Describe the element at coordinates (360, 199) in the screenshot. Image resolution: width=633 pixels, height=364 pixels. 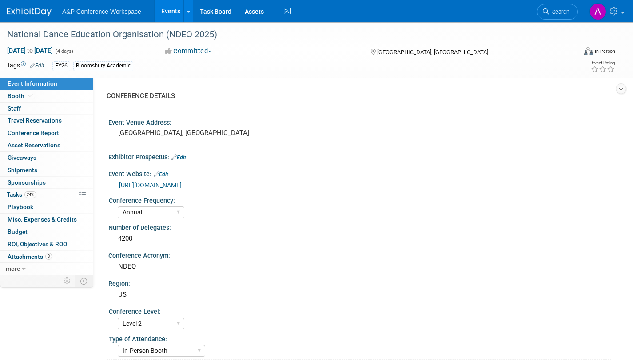
I see `div: Conference Frequency:` at that location.